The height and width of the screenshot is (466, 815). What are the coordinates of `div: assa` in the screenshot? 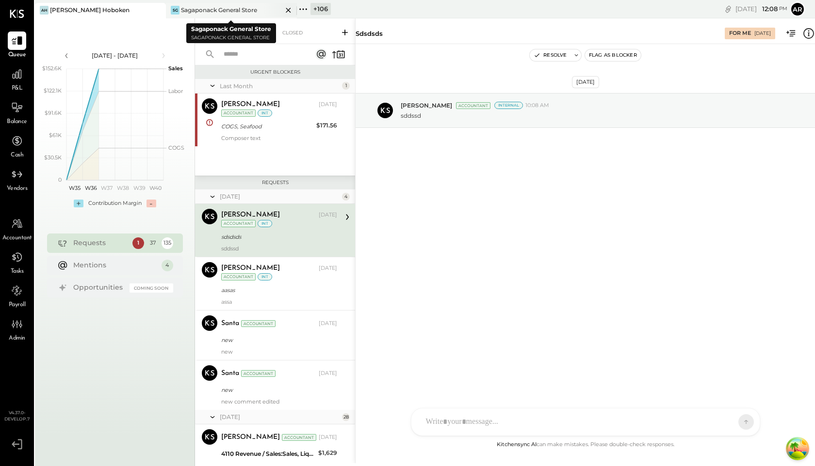 It's located at (279, 302).